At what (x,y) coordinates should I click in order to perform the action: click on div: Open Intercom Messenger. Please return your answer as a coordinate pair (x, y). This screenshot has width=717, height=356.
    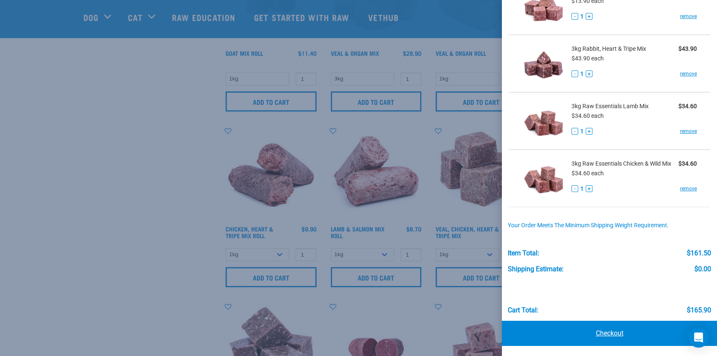
    Looking at the image, I should click on (699, 338).